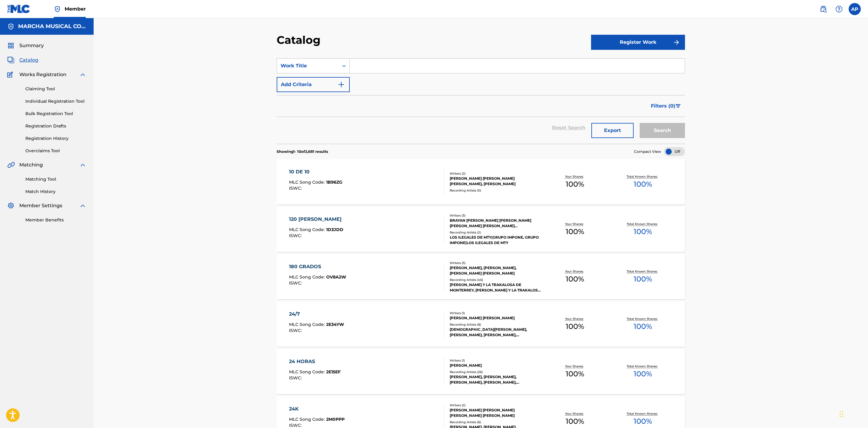 This screenshot has height=428, width=868. Describe the element at coordinates (677, 43) in the screenshot. I see `img: f7272a7cc735f4ea7f67.svg` at that location.